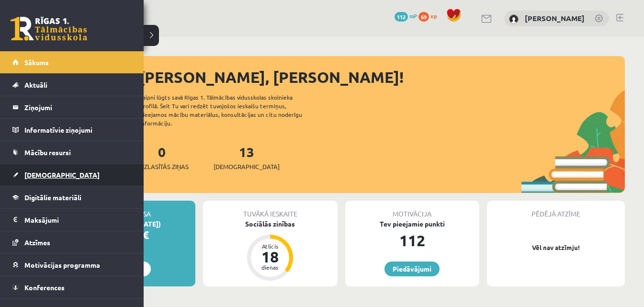  Describe the element at coordinates (72, 265) in the screenshot. I see `a: Motivācijas programma` at that location.